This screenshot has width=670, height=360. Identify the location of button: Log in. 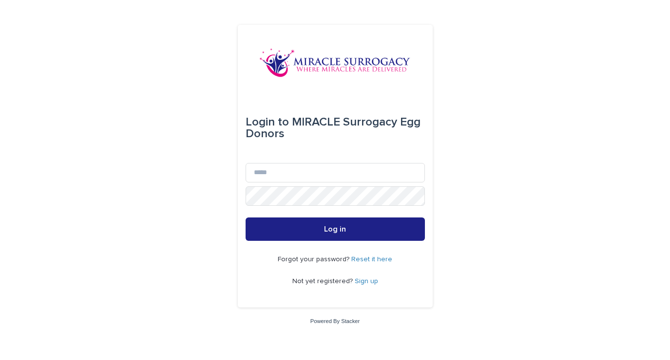
(335, 229).